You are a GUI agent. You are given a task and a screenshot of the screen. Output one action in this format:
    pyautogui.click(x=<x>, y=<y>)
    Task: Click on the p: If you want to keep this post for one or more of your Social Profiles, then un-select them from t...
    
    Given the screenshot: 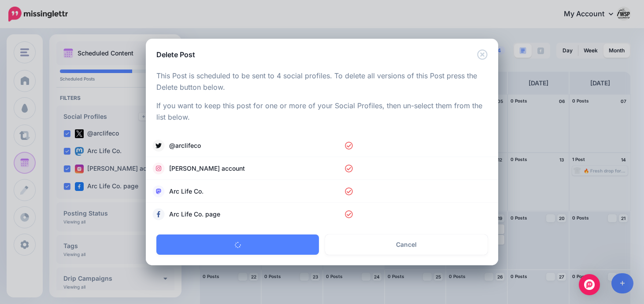 What is the action you would take?
    pyautogui.click(x=322, y=112)
    